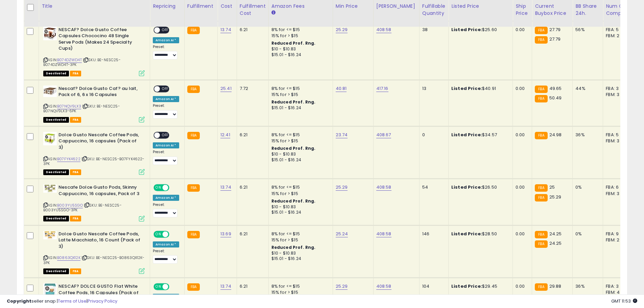 The width and height of the screenshot is (644, 308). Describe the element at coordinates (69, 106) in the screenshot. I see `a: B07NQV9LX3` at that location.